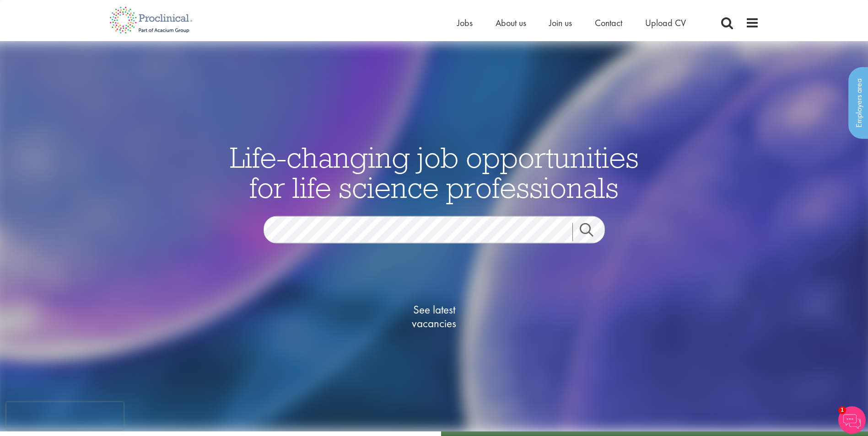 This screenshot has height=436, width=868. What do you see at coordinates (561, 23) in the screenshot?
I see `a: Join us` at bounding box center [561, 23].